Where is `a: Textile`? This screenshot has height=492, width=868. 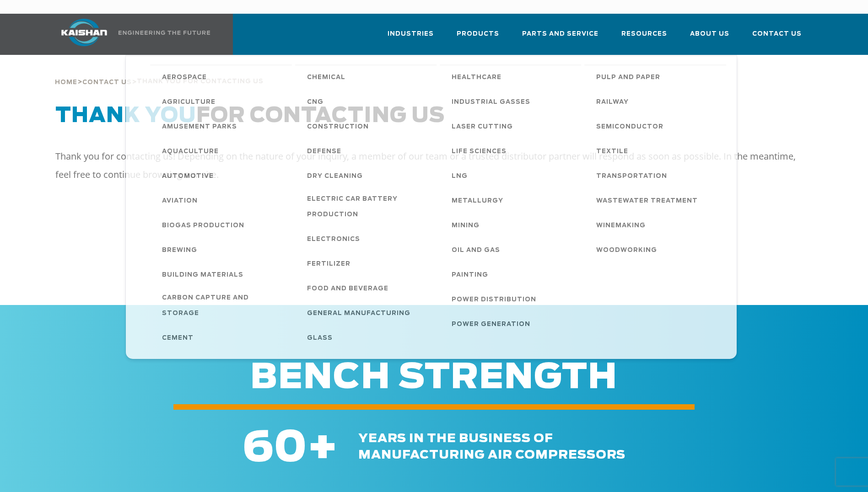 a: Textile is located at coordinates (656, 151).